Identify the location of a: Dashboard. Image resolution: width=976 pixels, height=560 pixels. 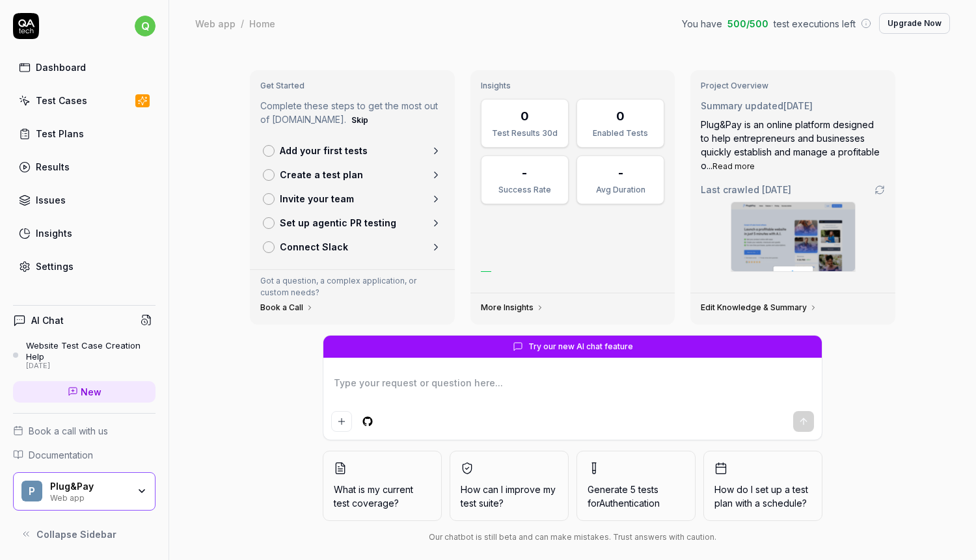
(84, 67).